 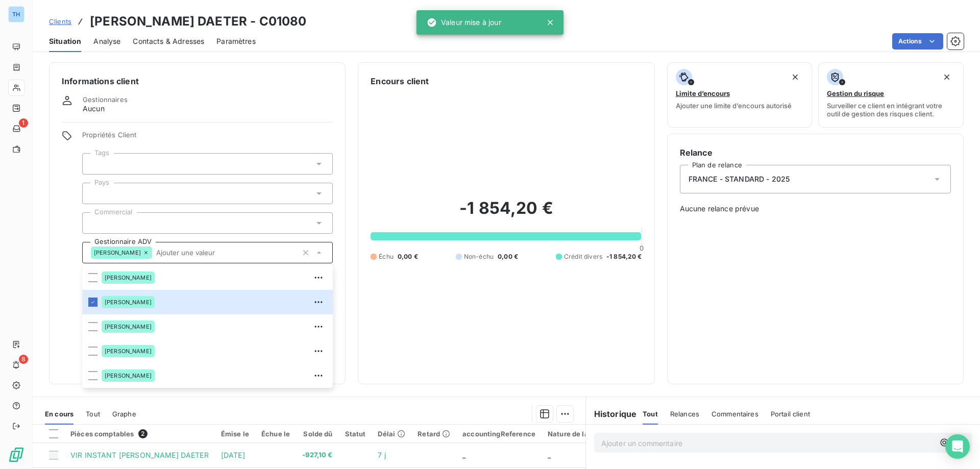 I want to click on div: Statut, so click(x=355, y=434).